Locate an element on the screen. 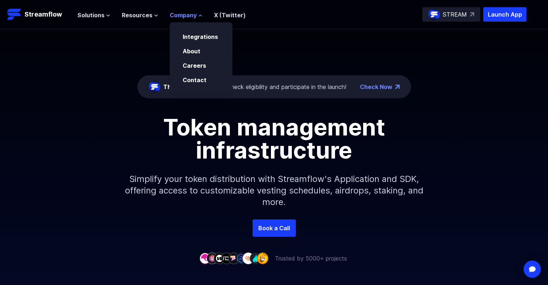 This screenshot has height=285, width=548. button: Launch App is located at coordinates (505, 14).